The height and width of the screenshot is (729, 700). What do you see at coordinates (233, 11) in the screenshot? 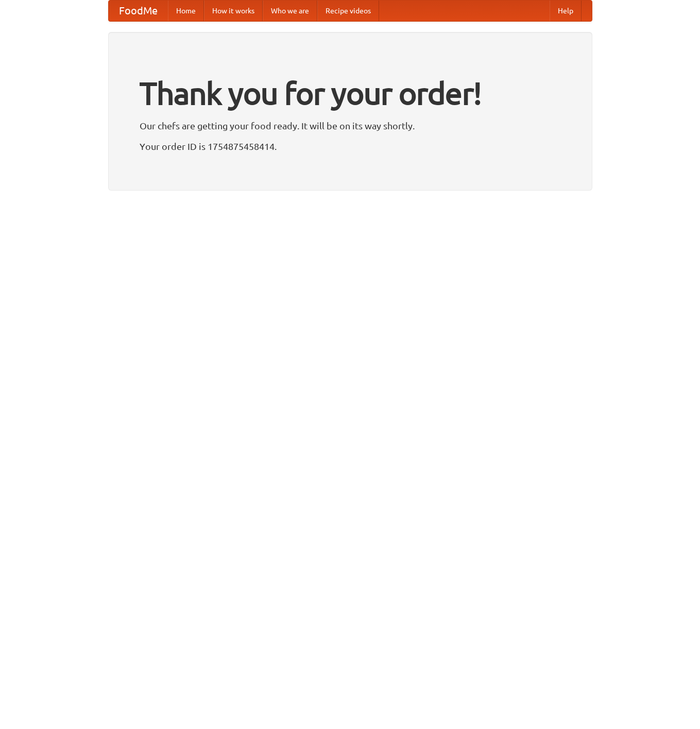
I see `a: How it works` at bounding box center [233, 11].